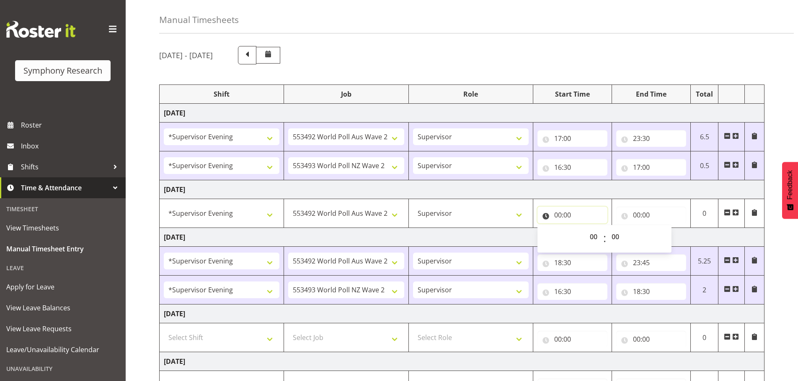 Image resolution: width=798 pixels, height=381 pixels. I want to click on img: Rosterit website logo, so click(41, 29).